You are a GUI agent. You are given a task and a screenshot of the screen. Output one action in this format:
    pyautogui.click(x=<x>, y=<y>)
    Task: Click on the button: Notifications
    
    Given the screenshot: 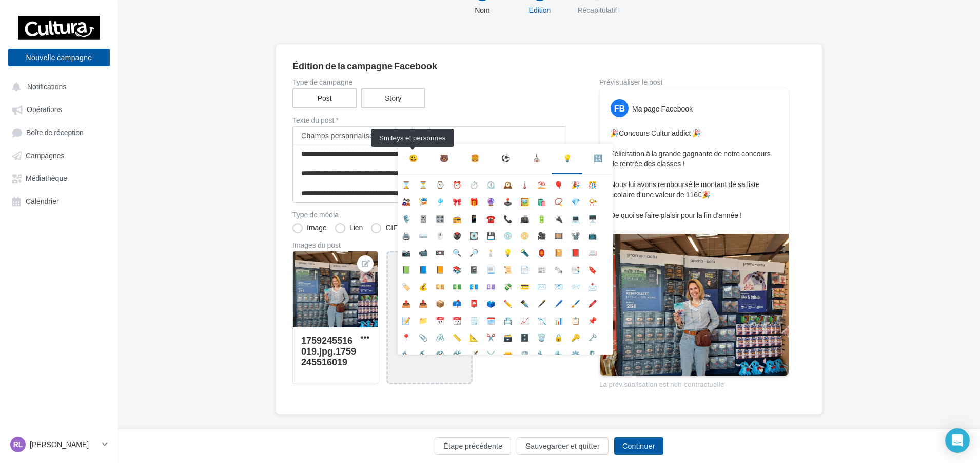 What is the action you would take?
    pyautogui.click(x=57, y=86)
    